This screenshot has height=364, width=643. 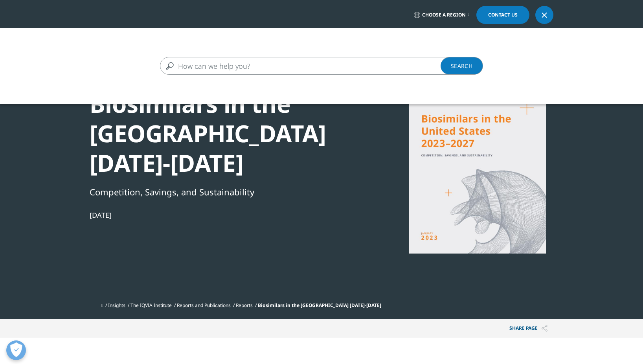 What do you see at coordinates (443, 15) in the screenshot?
I see `span: Choose a Region` at bounding box center [443, 15].